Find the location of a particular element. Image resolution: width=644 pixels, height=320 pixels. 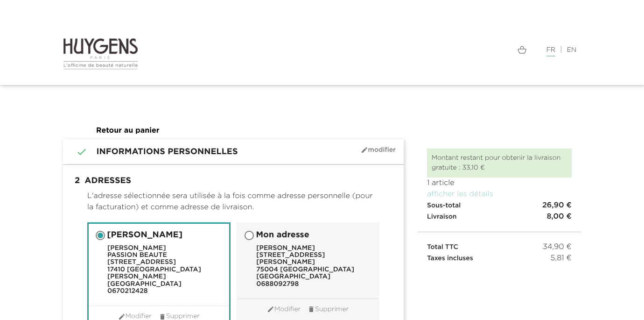

span: Montant restant pour obtenir la livraison gratuite : 33,10 € is located at coordinates (496, 163).